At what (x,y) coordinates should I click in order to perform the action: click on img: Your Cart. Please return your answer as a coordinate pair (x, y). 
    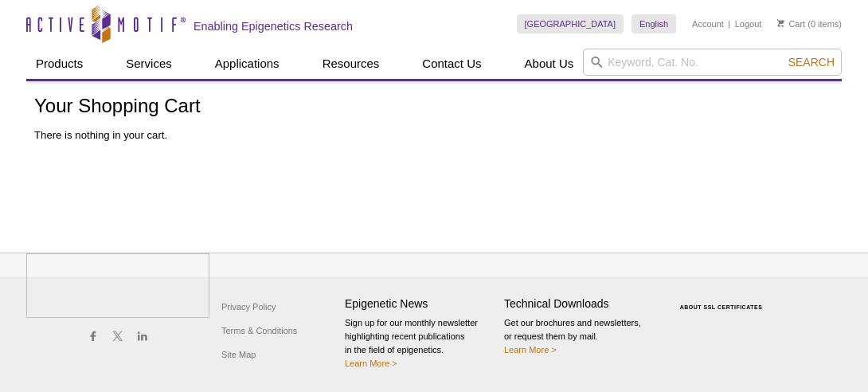
    Looking at the image, I should click on (780, 23).